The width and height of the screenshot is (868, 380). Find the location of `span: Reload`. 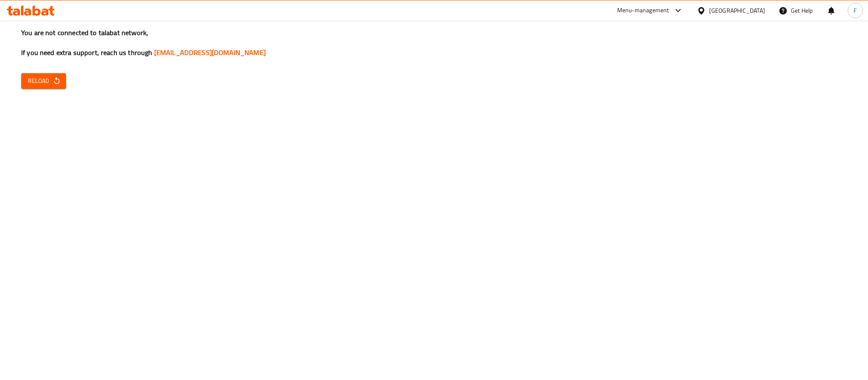

span: Reload is located at coordinates (44, 81).